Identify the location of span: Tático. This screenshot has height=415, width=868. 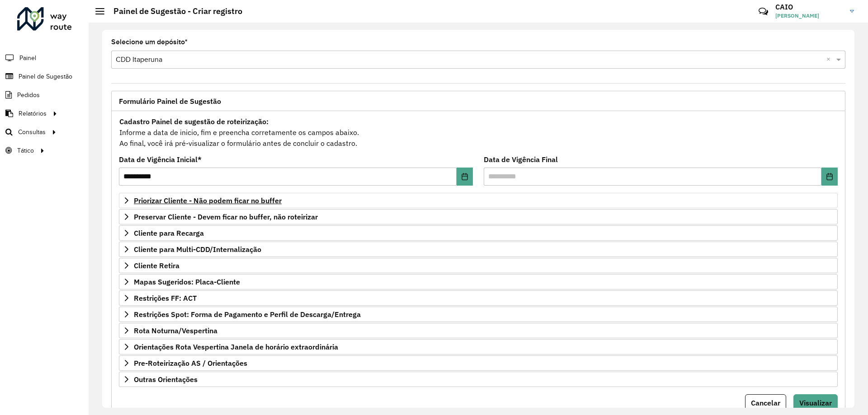
(25, 150).